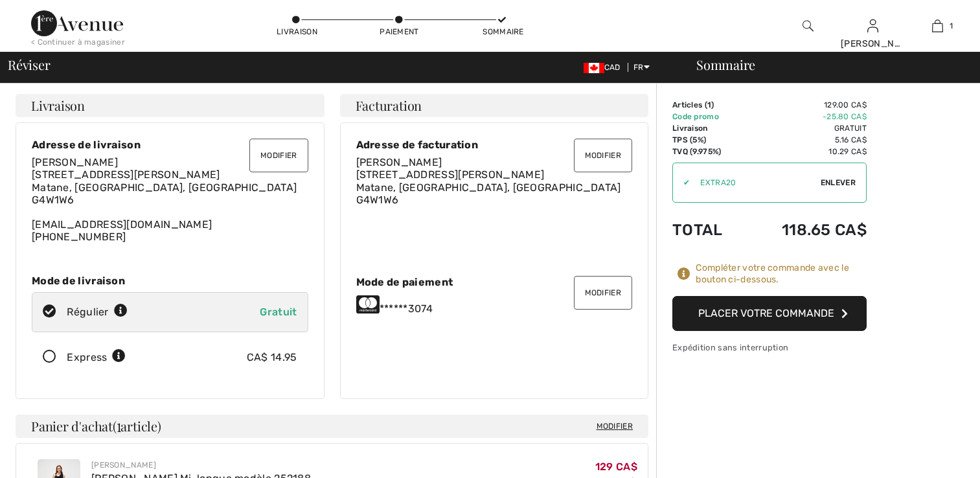  I want to click on td: Gratuit, so click(806, 129).